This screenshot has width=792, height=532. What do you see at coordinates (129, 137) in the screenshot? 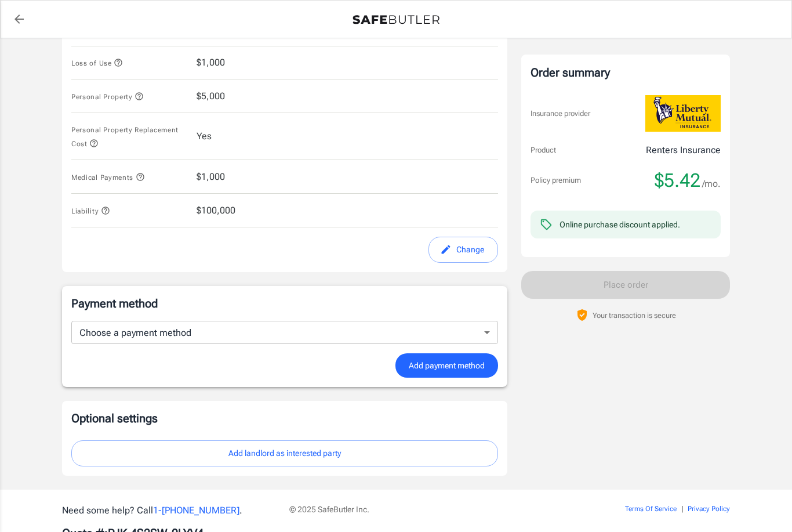
I see `button: Personal Property Replacement Cost` at bounding box center [129, 137].